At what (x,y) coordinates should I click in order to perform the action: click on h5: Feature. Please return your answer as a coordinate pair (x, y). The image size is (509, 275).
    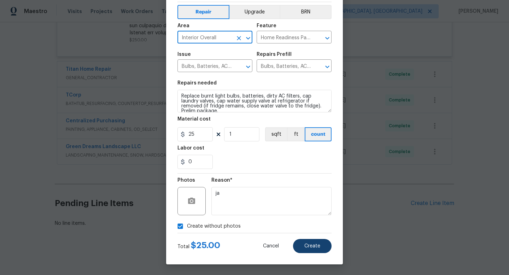
    Looking at the image, I should click on (267, 26).